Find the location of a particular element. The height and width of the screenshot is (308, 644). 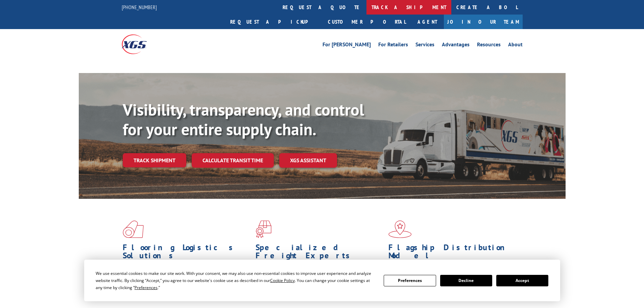

a: Customer Portal is located at coordinates (367, 22).